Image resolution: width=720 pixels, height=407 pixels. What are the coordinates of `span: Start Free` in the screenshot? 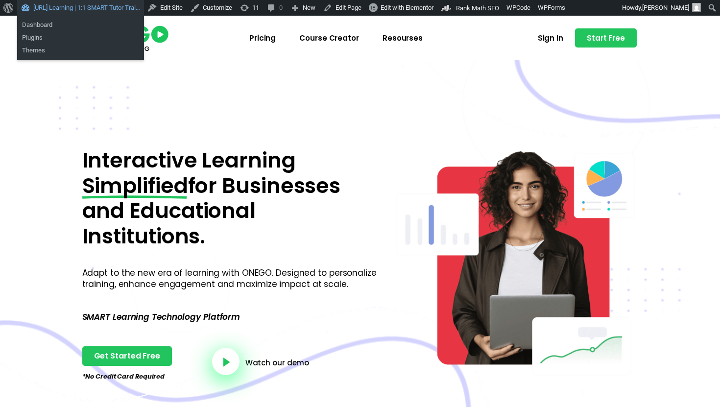 It's located at (605, 38).